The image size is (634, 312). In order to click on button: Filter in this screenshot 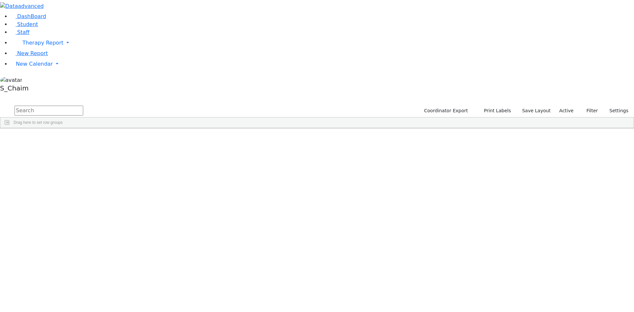, I will do `click(589, 111)`.